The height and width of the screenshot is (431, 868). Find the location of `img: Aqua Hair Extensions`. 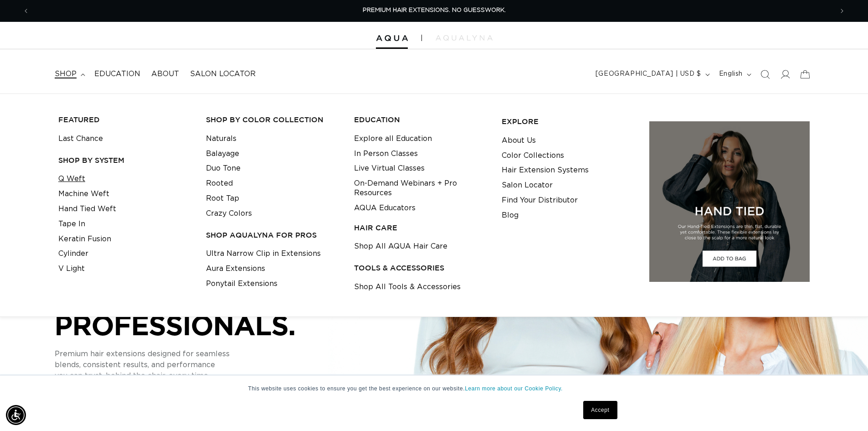

img: Aqua Hair Extensions is located at coordinates (392, 38).